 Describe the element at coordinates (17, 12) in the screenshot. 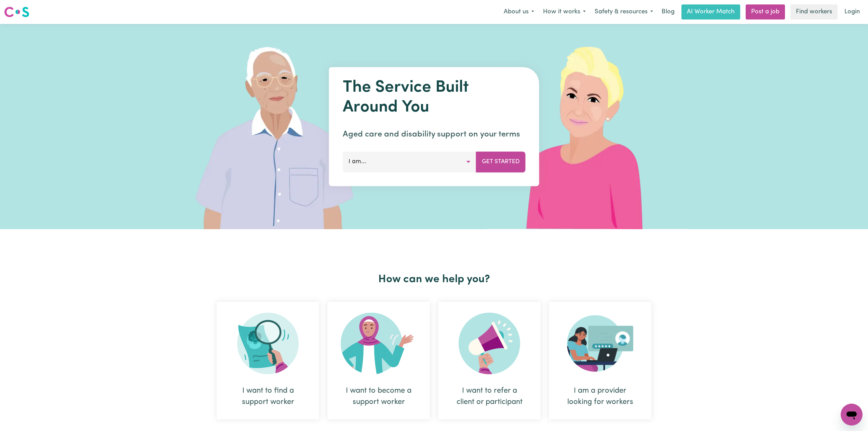

I see `a: Careseekers logo` at that location.